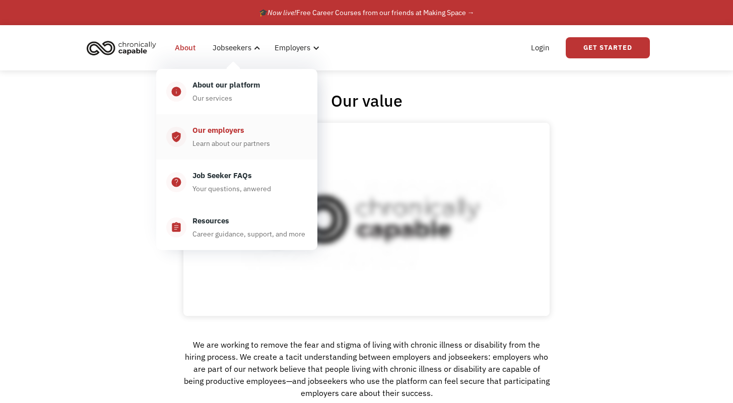  What do you see at coordinates (218, 130) in the screenshot?
I see `div: Our employers` at bounding box center [218, 130].